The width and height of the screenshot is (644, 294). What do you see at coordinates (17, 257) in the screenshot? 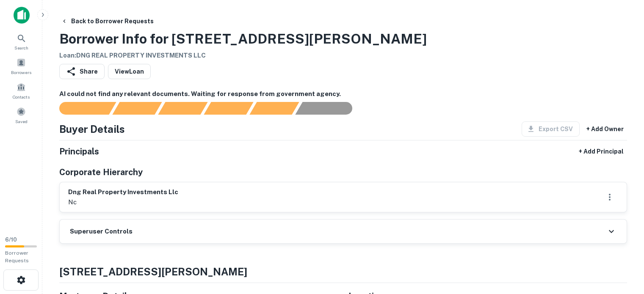
I see `span: Borrower Requests` at bounding box center [17, 257].